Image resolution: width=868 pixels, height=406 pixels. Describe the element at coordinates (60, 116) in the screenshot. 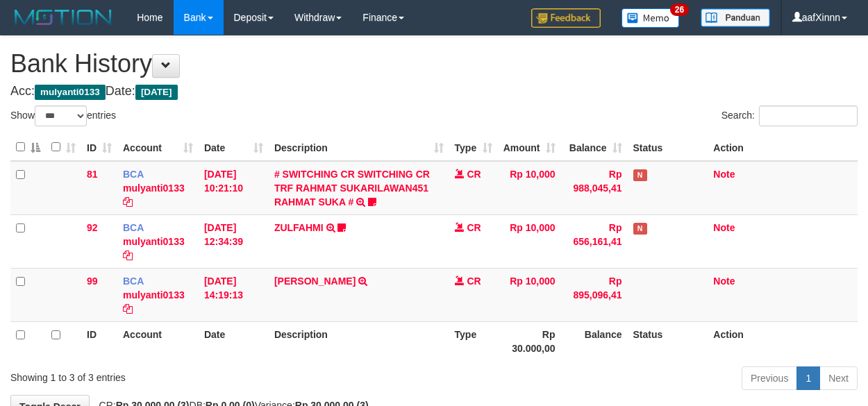

I see `select: Showentries` at that location.